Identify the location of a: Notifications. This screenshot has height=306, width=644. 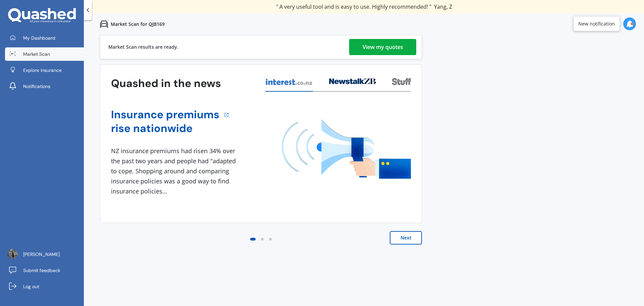
(44, 86).